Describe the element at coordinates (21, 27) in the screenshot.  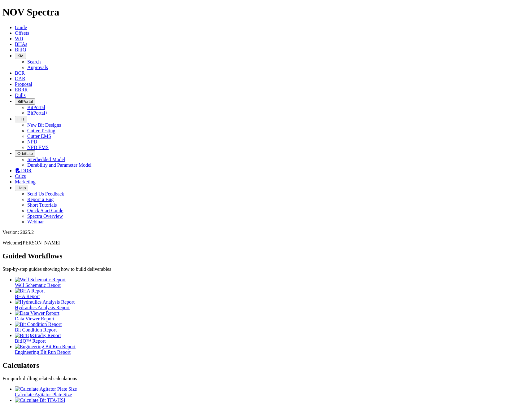
I see `a: Guide` at that location.